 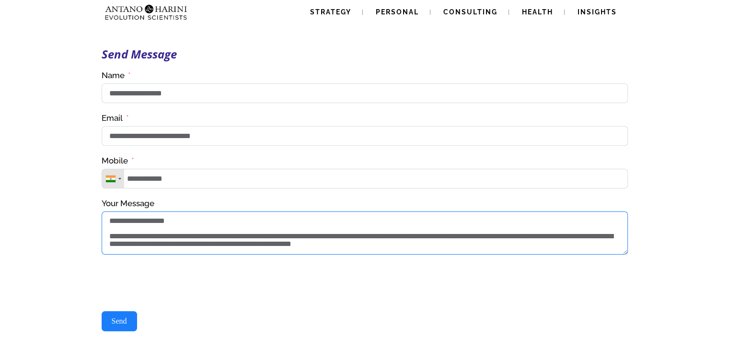 What do you see at coordinates (470, 12) in the screenshot?
I see `span: Consulting` at bounding box center [470, 12].